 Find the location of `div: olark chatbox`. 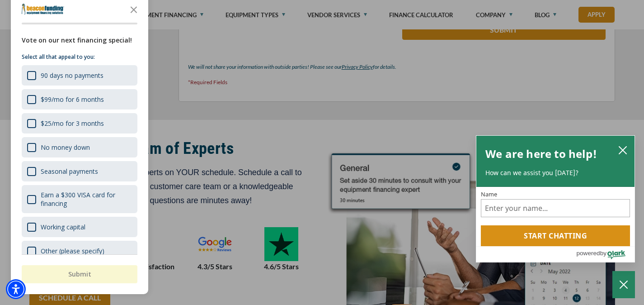

div: olark chatbox is located at coordinates (556, 199).